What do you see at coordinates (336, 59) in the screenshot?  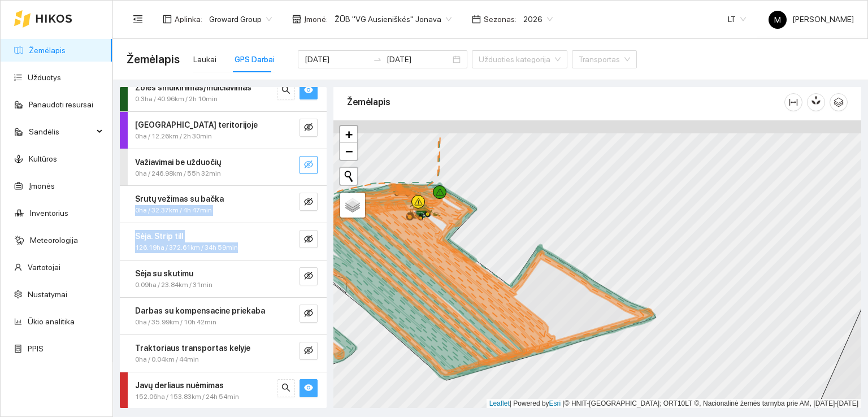 I see `input: Pradžios data` at bounding box center [336, 59].